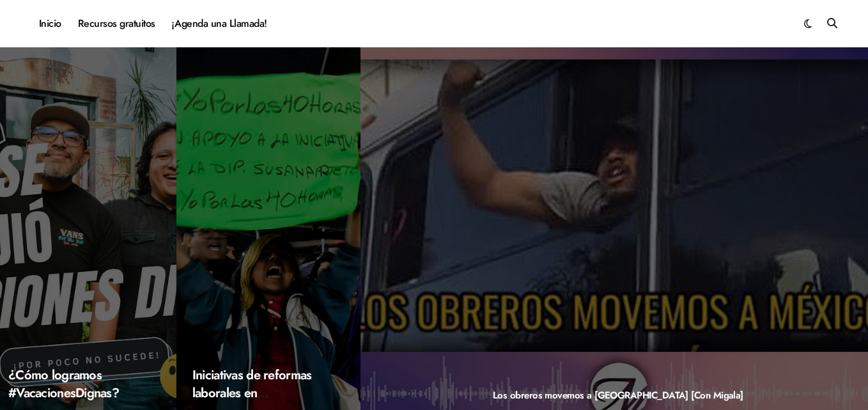 The width and height of the screenshot is (868, 410). Describe the element at coordinates (64, 383) in the screenshot. I see `a: ¿Cómo logramos #VacacionesDignas?` at that location.